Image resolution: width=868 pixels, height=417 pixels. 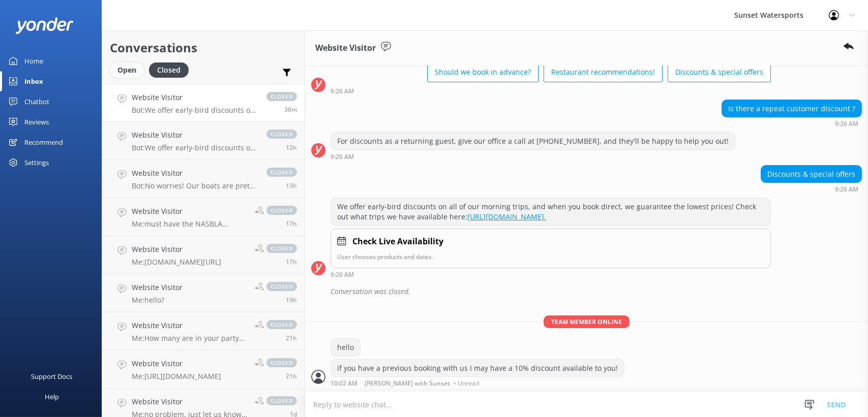 I want to click on h3: Website Visitor, so click(x=345, y=48).